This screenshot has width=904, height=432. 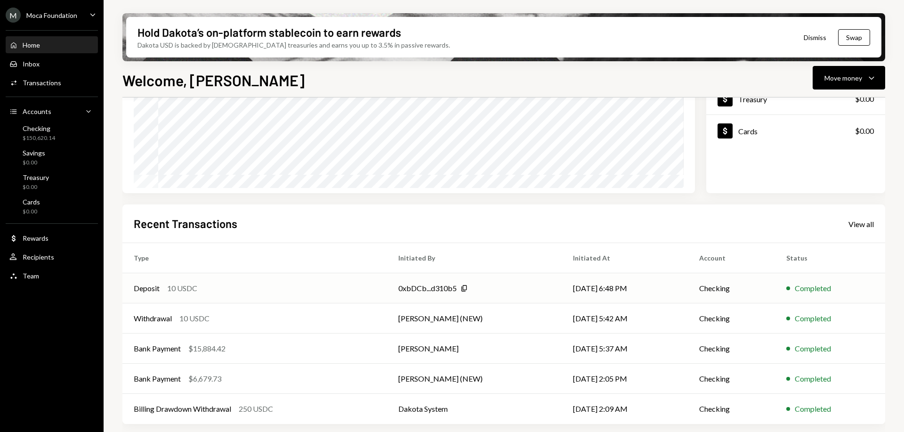 What do you see at coordinates (255, 258) in the screenshot?
I see `th: Type` at bounding box center [255, 258].